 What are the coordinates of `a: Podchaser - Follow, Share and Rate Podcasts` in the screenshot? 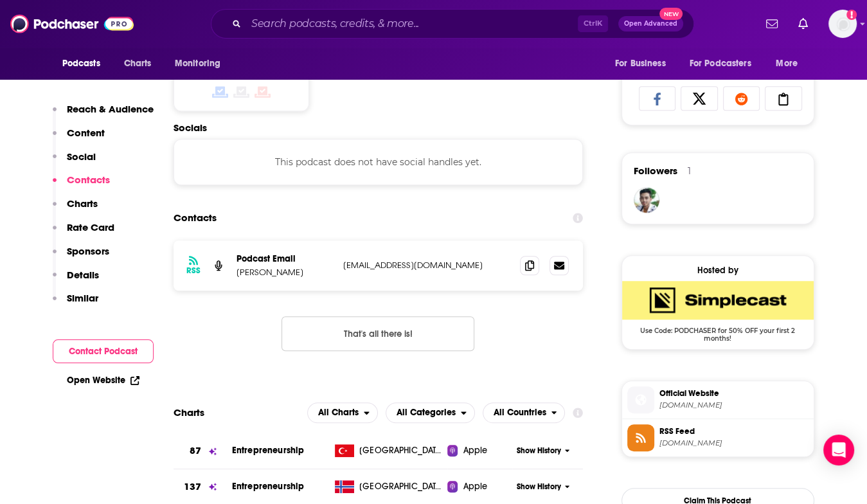 It's located at (72, 24).